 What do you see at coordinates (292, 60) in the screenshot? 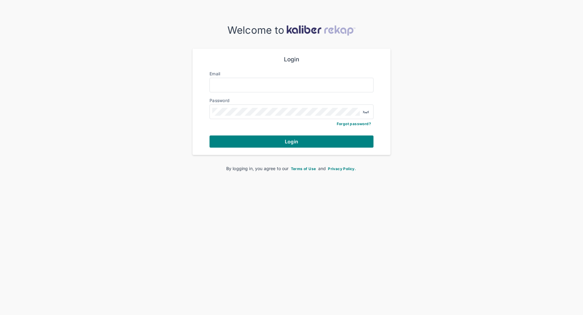
I see `div: Login` at bounding box center [292, 60].